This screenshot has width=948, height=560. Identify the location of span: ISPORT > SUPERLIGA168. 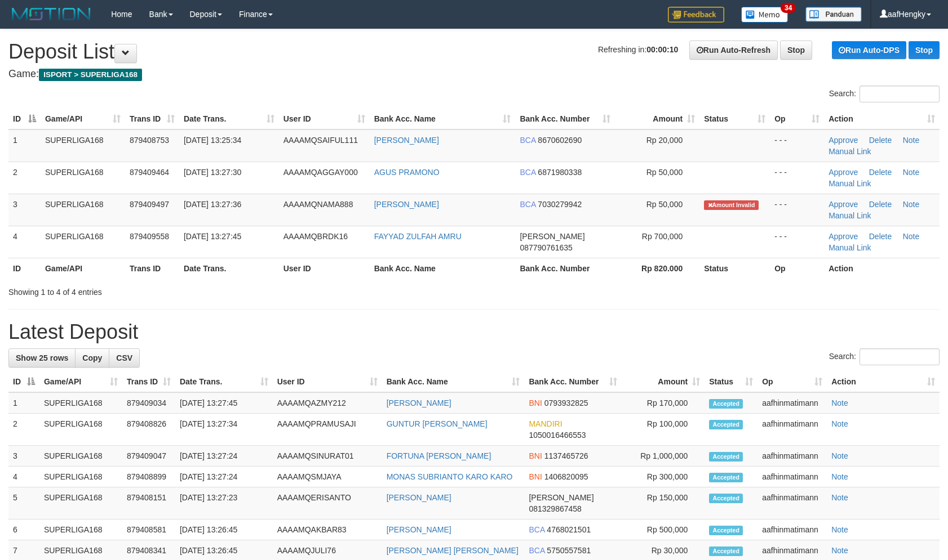
(91, 75).